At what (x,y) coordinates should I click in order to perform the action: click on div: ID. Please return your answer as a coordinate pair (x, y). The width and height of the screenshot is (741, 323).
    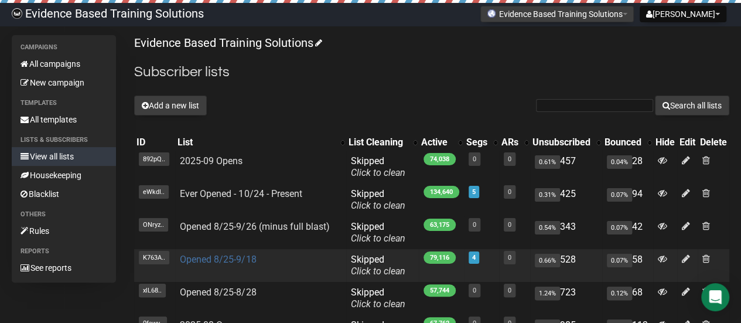
    Looking at the image, I should click on (155, 142).